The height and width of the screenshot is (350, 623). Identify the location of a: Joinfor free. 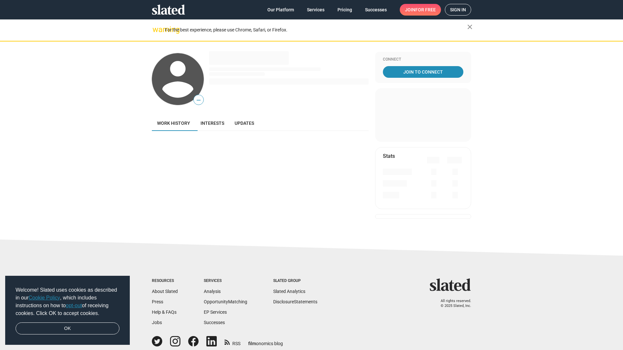
(420, 10).